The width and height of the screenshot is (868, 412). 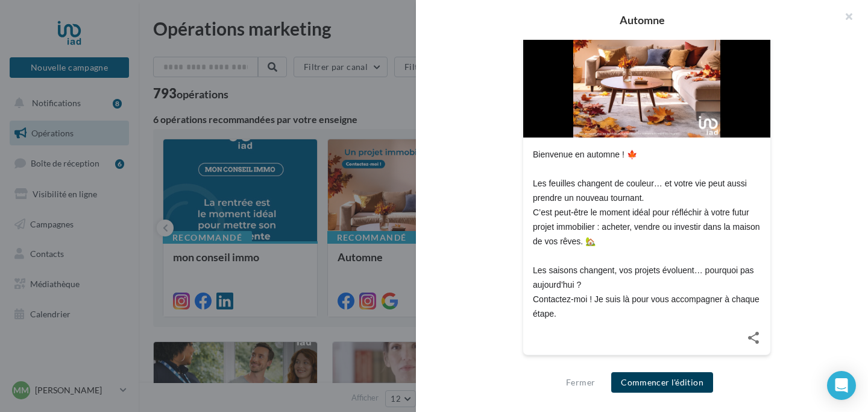 What do you see at coordinates (642, 20) in the screenshot?
I see `div: Automne` at bounding box center [642, 20].